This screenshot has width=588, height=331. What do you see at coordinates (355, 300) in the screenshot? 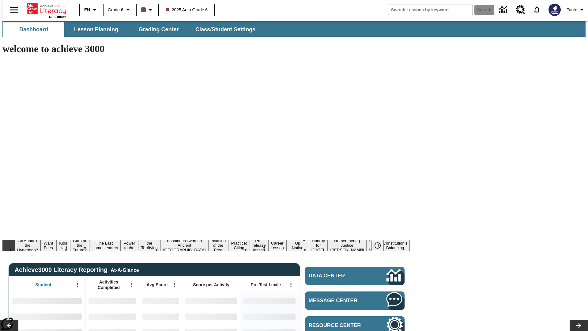
I see `a: Message Center` at bounding box center [355, 300].